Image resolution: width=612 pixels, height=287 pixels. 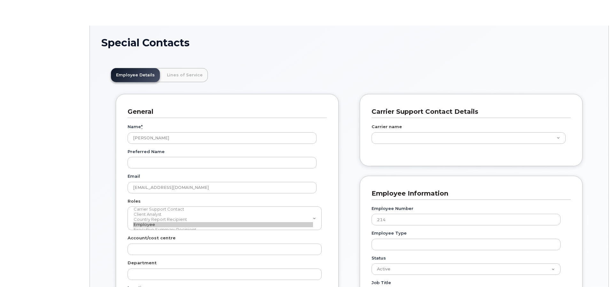 What do you see at coordinates (223, 210) in the screenshot?
I see `option: Carrier Support Contact` at bounding box center [223, 210].